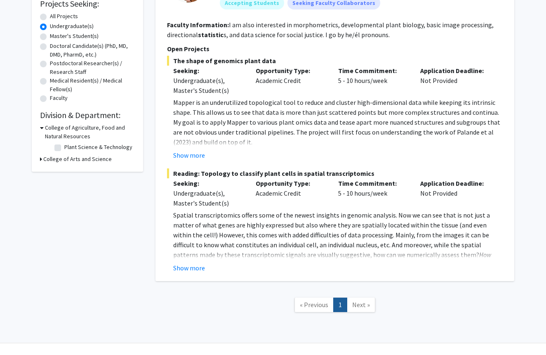  Describe the element at coordinates (72, 26) in the screenshot. I see `label: Undergraduate(s)` at that location.